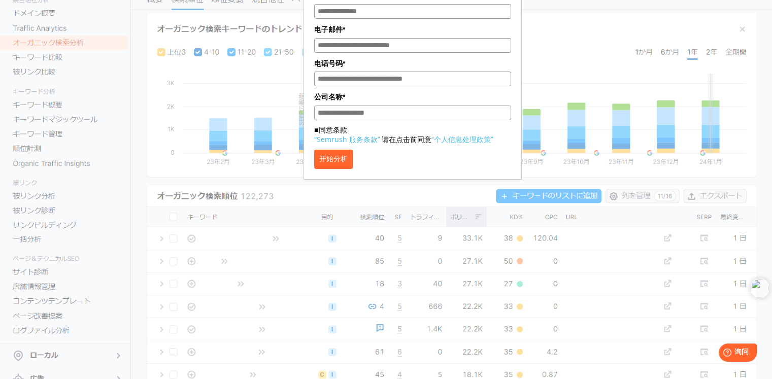 Image resolution: width=772 pixels, height=379 pixels. I want to click on font: 开始分析, so click(334, 159).